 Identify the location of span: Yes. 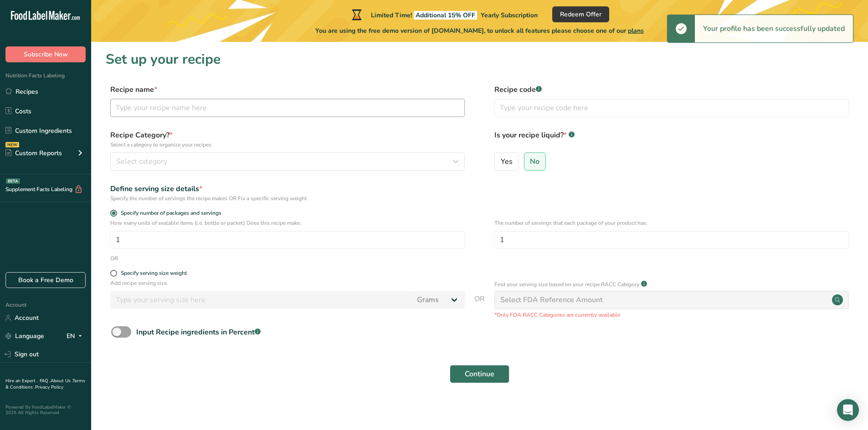
(507, 162).